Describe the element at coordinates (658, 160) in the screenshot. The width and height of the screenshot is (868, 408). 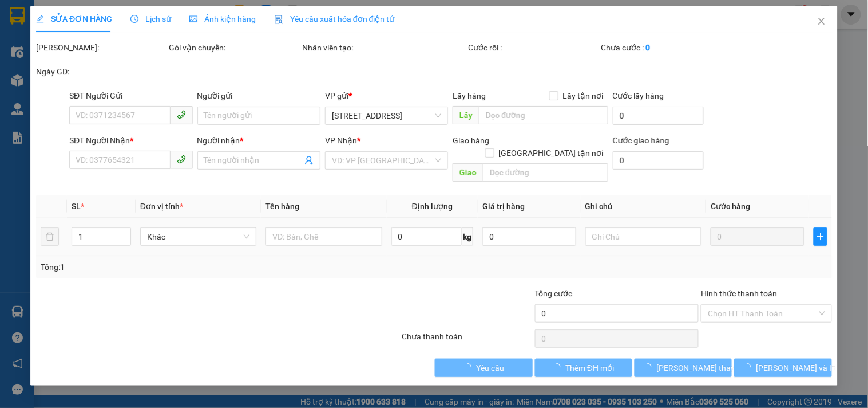
I see `input: Cước giao hàng` at that location.